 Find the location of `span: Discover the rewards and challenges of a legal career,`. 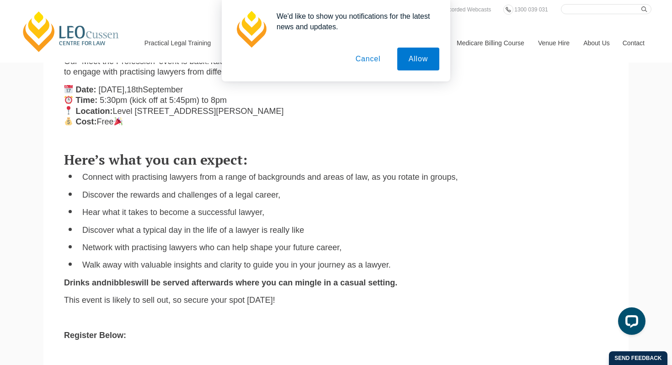

span: Discover the rewards and challenges of a legal career, is located at coordinates (181, 195).